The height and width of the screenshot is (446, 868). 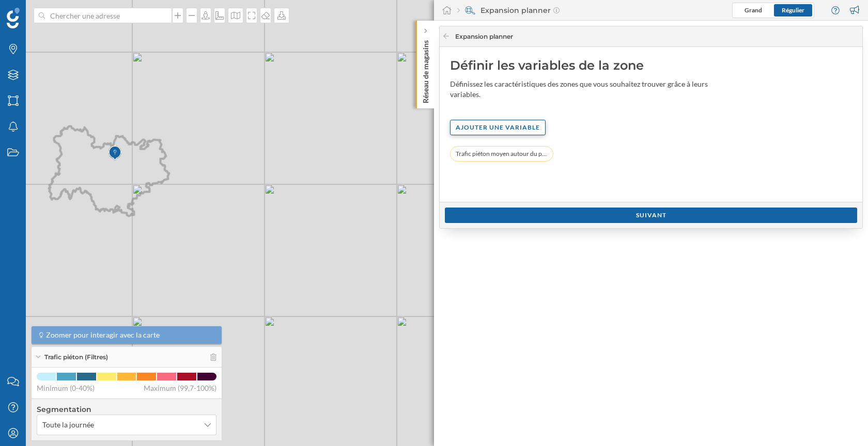 What do you see at coordinates (76, 357) in the screenshot?
I see `span: Trafic piéton (Filtres)` at bounding box center [76, 357].